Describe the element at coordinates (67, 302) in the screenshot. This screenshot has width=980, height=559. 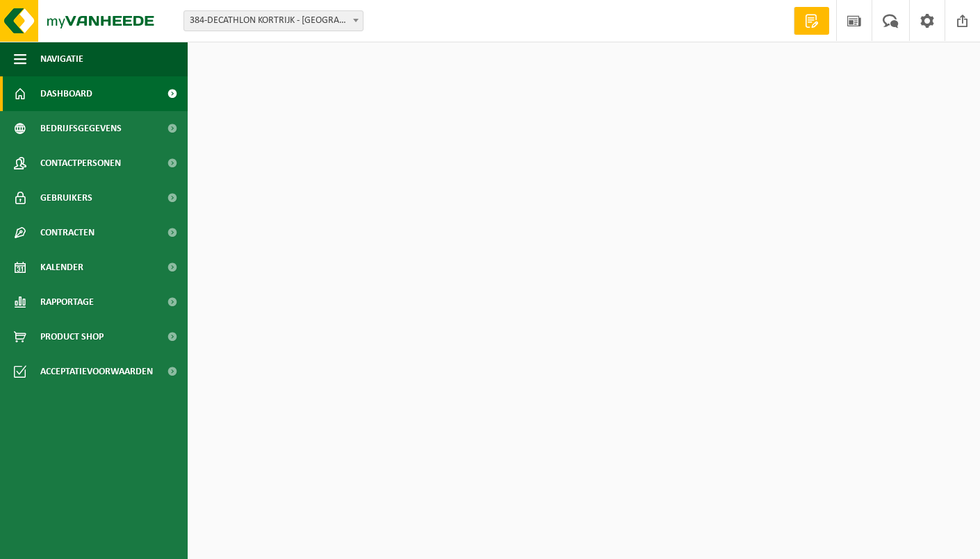
I see `span: Rapportage` at that location.